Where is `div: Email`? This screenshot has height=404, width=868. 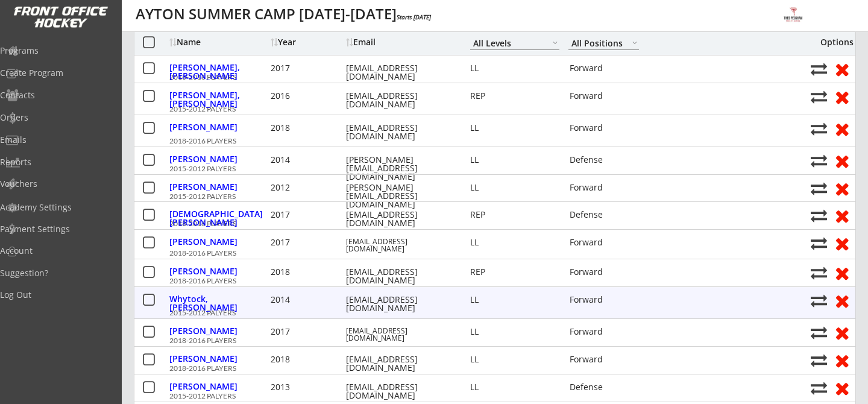 div: Email is located at coordinates (400, 42).